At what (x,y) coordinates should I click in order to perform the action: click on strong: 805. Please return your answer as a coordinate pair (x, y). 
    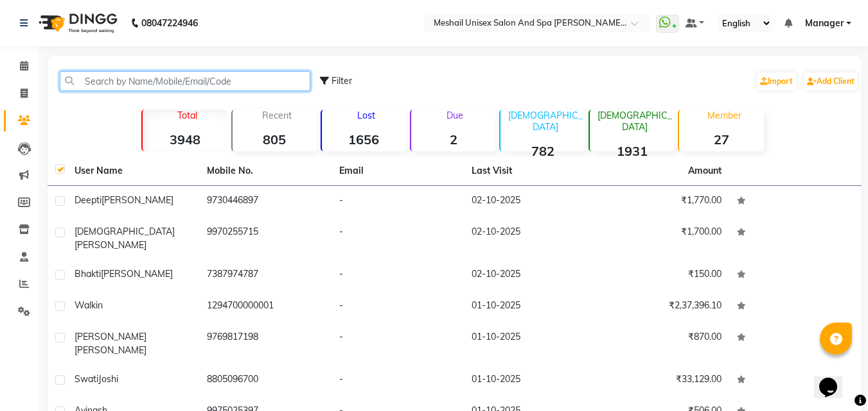
    Looking at the image, I should click on (274, 139).